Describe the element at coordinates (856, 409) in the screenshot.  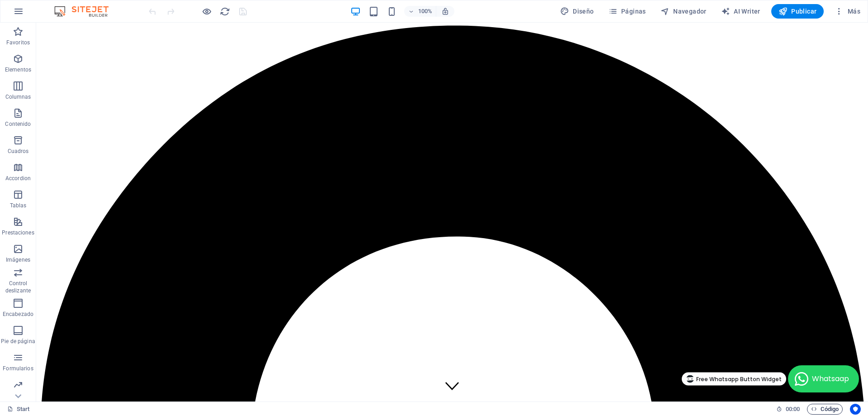
I see `button: Usercentrics` at that location.